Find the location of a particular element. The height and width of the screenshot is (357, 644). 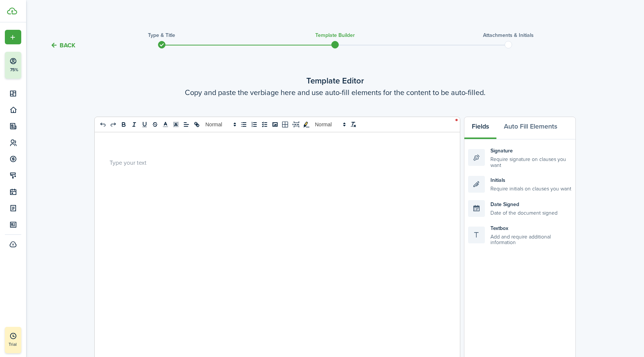

button: list: check is located at coordinates (265, 124).